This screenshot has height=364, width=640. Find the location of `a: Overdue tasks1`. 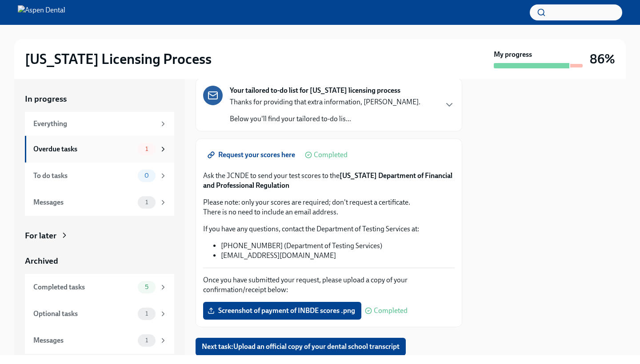

a: Overdue tasks1 is located at coordinates (99, 149).